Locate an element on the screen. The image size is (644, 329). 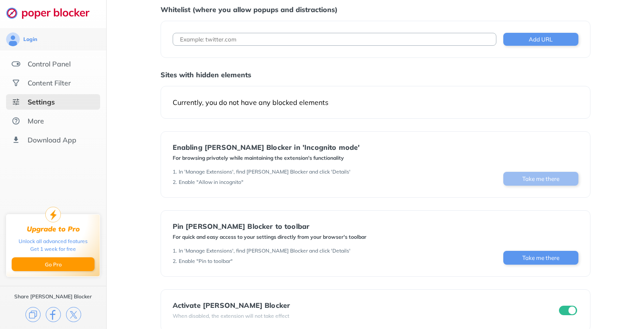
div: Upgrade to Pro is located at coordinates (53, 228).